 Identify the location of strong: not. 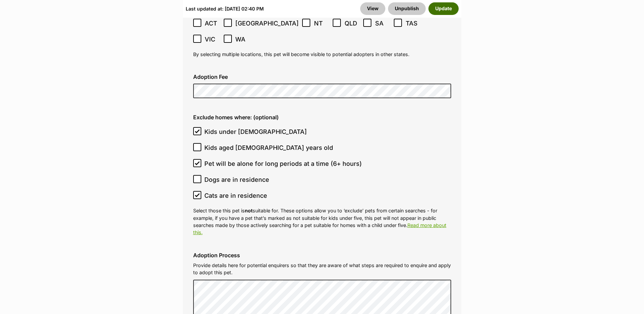
(248, 211).